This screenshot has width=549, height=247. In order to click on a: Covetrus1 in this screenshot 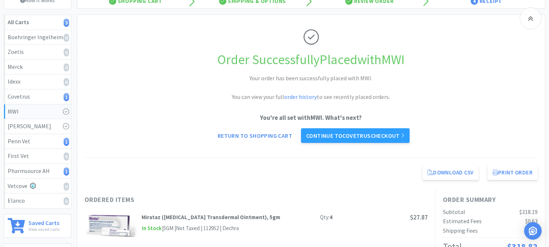, I will do `click(37, 97)`.